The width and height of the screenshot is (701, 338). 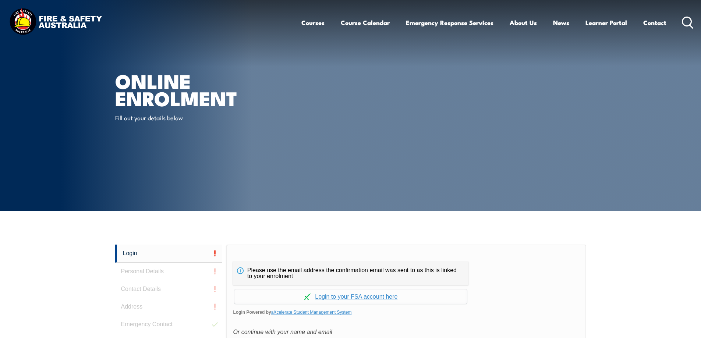 What do you see at coordinates (313, 22) in the screenshot?
I see `a: Courses` at bounding box center [313, 22].